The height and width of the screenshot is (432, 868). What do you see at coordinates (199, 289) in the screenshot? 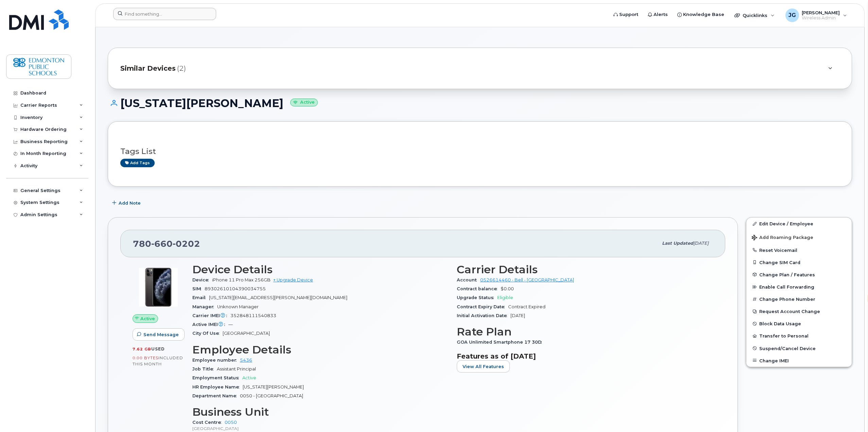
I see `span: SIM` at bounding box center [199, 289].